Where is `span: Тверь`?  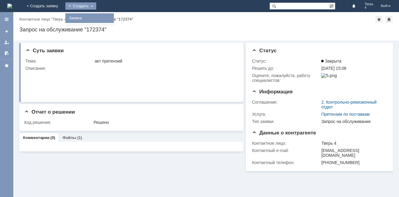 span: Тверь is located at coordinates (369, 4).